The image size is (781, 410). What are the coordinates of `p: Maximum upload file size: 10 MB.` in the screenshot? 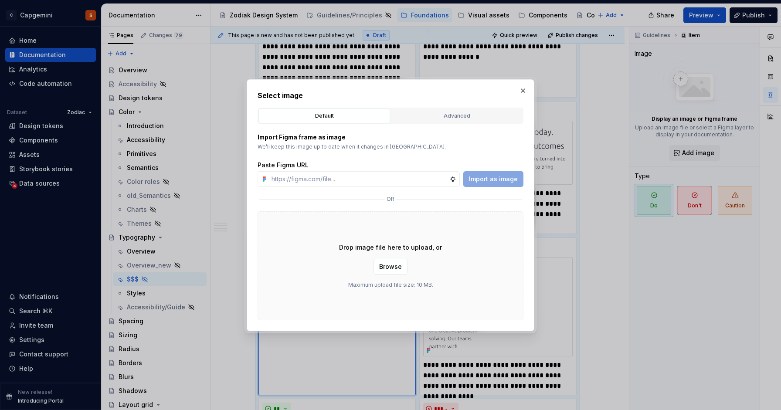 It's located at (391, 285).